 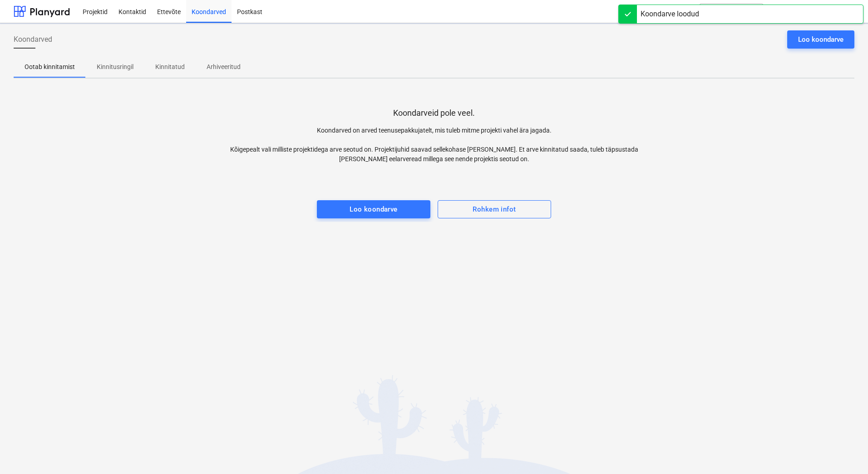 What do you see at coordinates (434, 113) in the screenshot?
I see `p: Koondarveid pole veel.` at bounding box center [434, 113].